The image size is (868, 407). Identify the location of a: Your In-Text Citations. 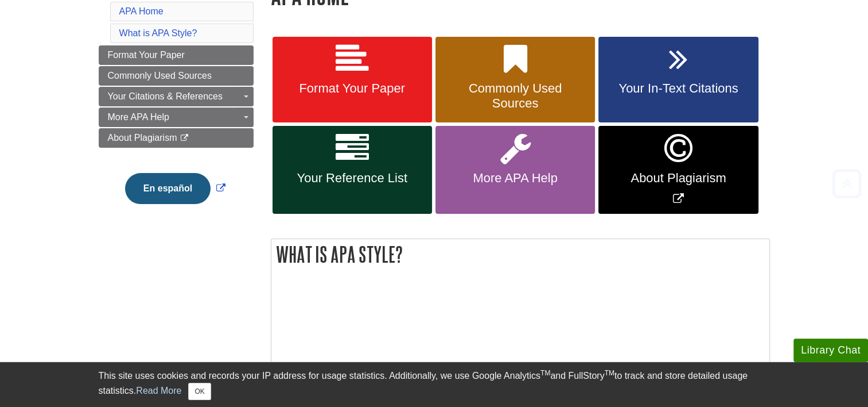
(678, 80).